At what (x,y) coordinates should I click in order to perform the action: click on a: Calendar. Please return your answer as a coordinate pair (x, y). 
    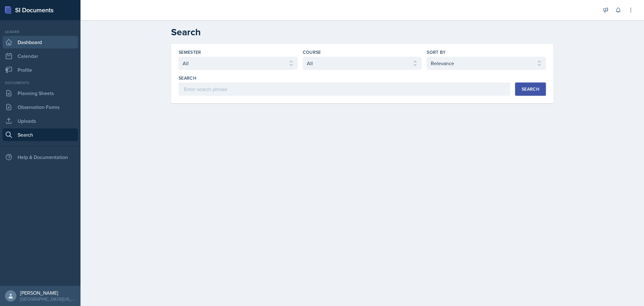
    Looking at the image, I should click on (40, 56).